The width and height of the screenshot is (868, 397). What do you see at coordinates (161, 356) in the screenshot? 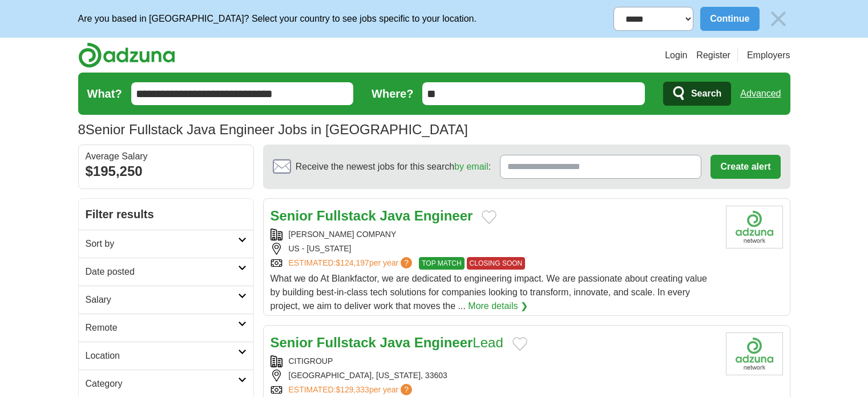
I see `h2: Location` at bounding box center [161, 356].